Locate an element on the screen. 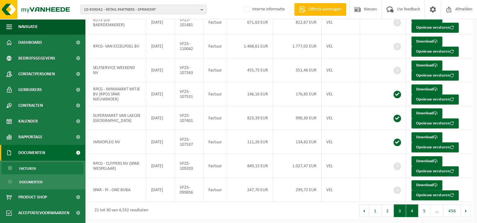 The width and height of the screenshot is (477, 223). td: 176,85 EUR is located at coordinates (298, 94).